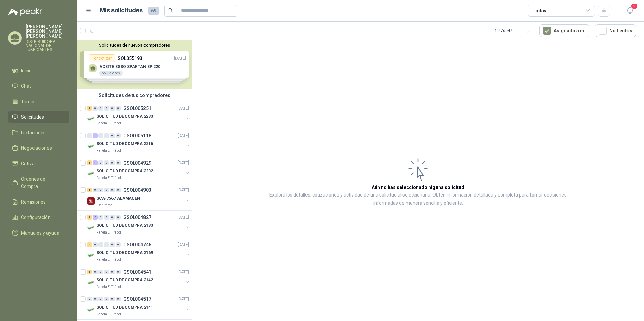 The height and width of the screenshot is (321, 644). Describe the element at coordinates (125, 280) in the screenshot. I see `p: SOLICITUD DE COMPRA 2142` at that location.